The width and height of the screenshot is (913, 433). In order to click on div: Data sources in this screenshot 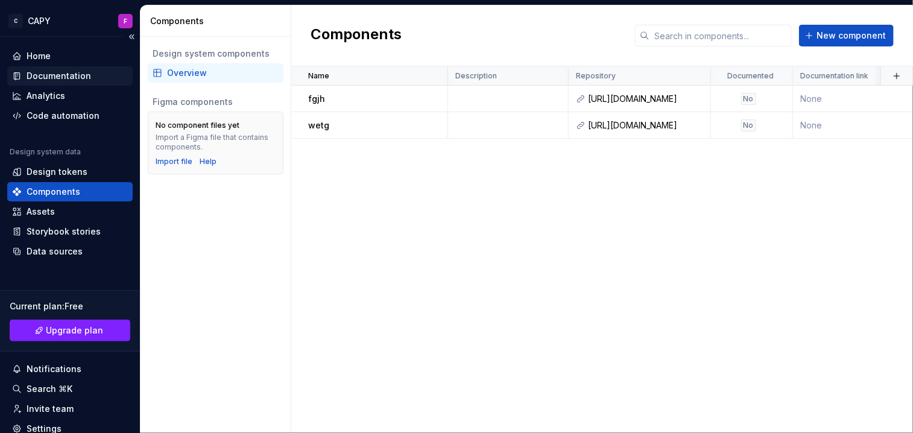, I will do `click(54, 251)`.